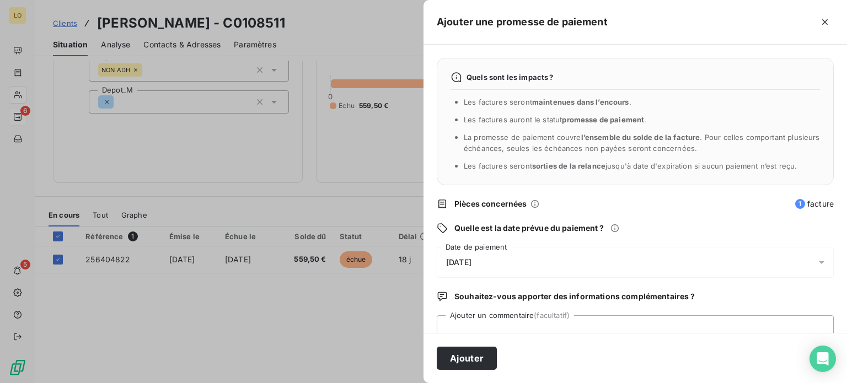 The height and width of the screenshot is (383, 847). What do you see at coordinates (556, 120) in the screenshot?
I see `span: Les factures auront le statut .` at bounding box center [556, 120].